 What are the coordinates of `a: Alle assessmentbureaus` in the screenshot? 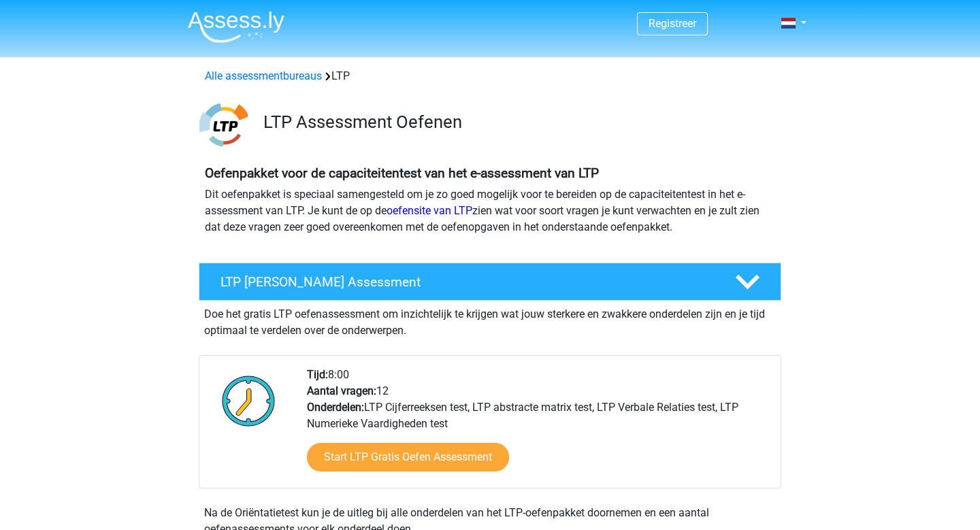 It's located at (264, 76).